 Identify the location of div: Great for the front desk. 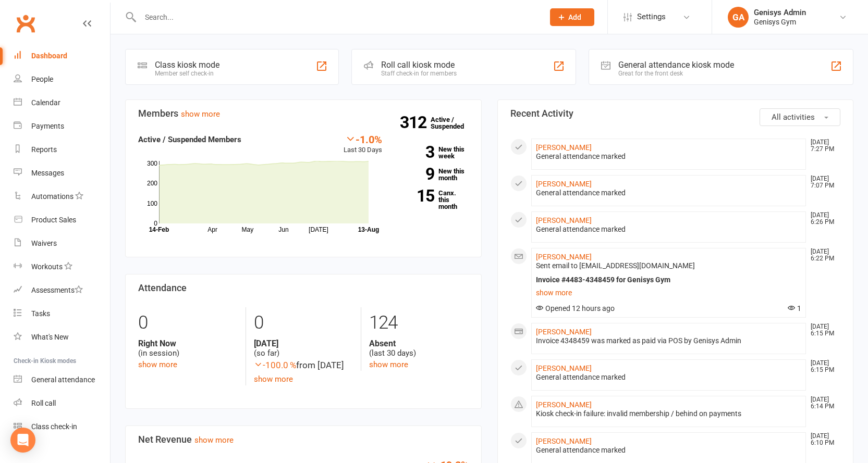
(676, 74).